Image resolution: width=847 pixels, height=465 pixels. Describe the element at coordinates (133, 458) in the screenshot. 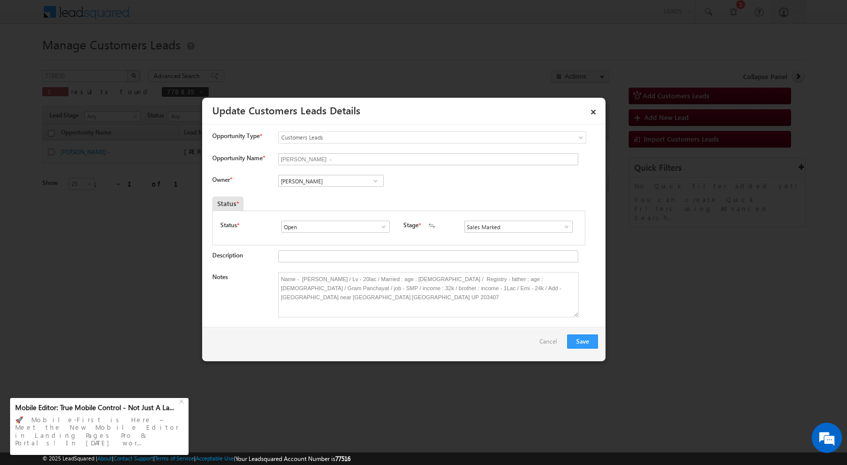

I see `a: Contact Support` at that location.